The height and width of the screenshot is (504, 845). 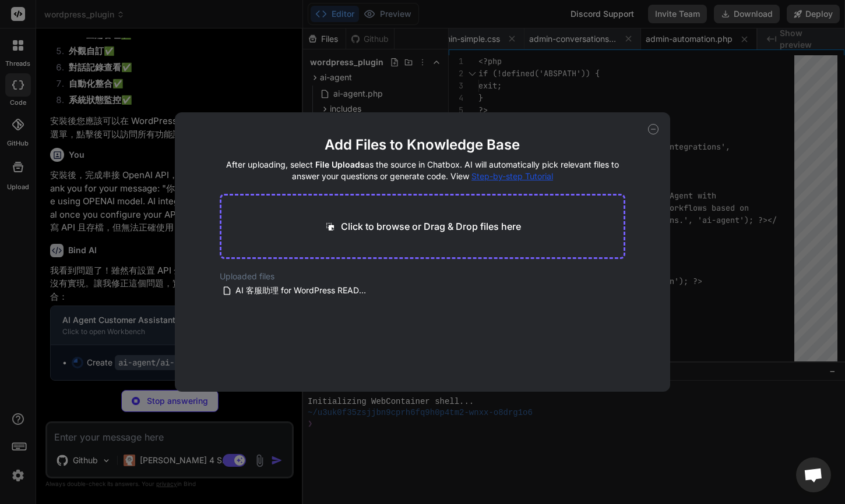 What do you see at coordinates (422, 171) in the screenshot?
I see `h4: After uploading, select as the source in Chatbox. AI will automatically pick relevant files to an...` at bounding box center [422, 171].